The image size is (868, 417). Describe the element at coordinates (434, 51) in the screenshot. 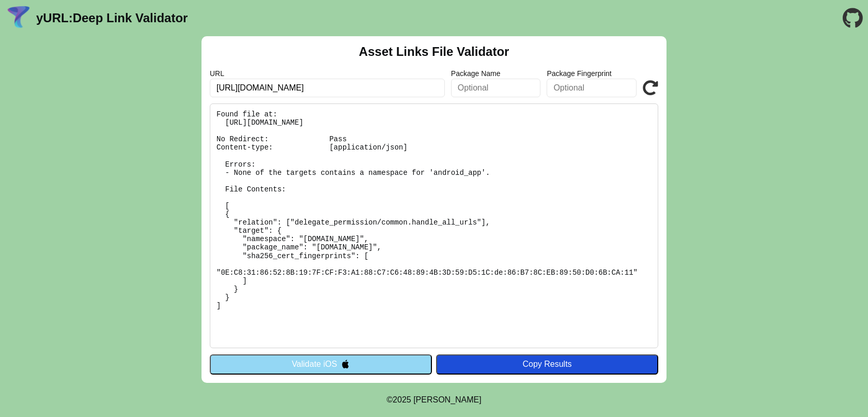

I see `h2: Asset Links File Validator` at that location.